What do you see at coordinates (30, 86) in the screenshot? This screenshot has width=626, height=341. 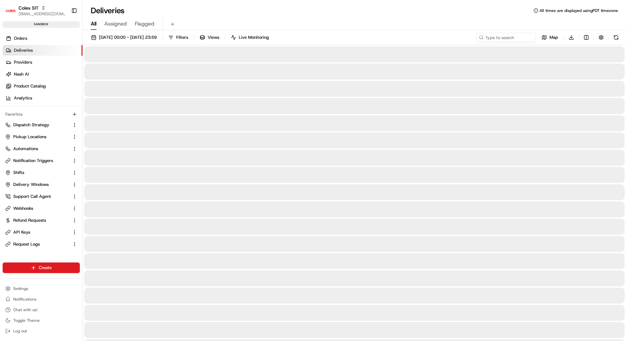 I see `span: Product Catalog` at bounding box center [30, 86].